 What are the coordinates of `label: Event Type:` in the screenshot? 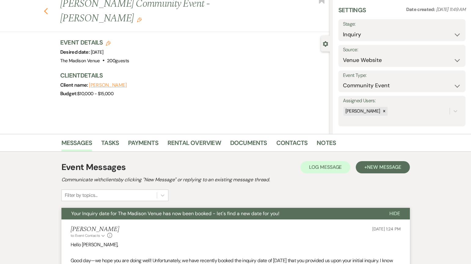 It's located at (402, 75).